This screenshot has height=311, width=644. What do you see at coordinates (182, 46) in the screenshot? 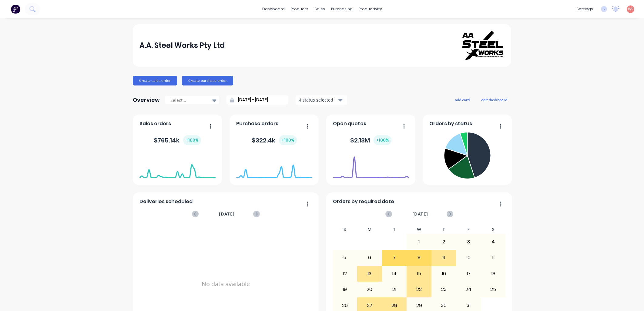
I see `div: A.A. Steel Works Pty Ltd` at bounding box center [182, 46].